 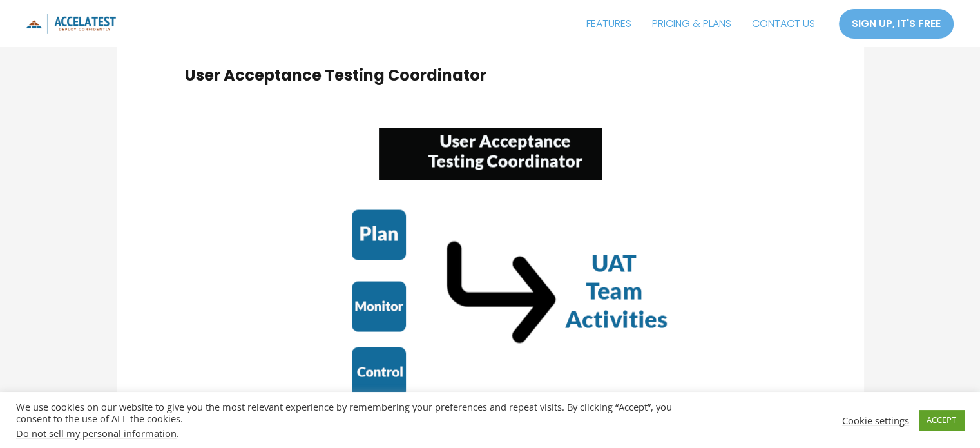 I want to click on strong: User Acceptance Testing Coordinator, so click(x=336, y=75).